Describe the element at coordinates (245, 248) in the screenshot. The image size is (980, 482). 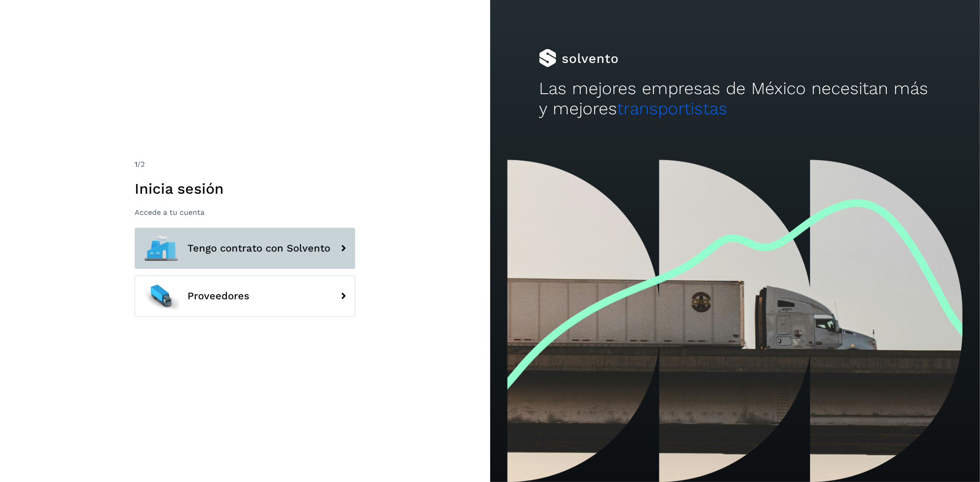
I see `button: Tengo contrato con Solvento` at that location.